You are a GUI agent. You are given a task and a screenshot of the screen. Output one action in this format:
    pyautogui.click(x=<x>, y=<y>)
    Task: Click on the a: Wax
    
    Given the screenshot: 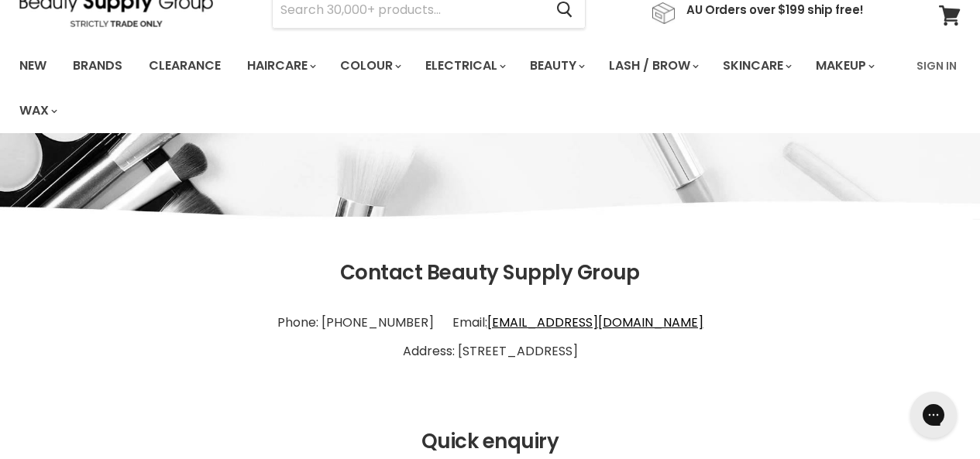 What is the action you would take?
    pyautogui.click(x=37, y=110)
    